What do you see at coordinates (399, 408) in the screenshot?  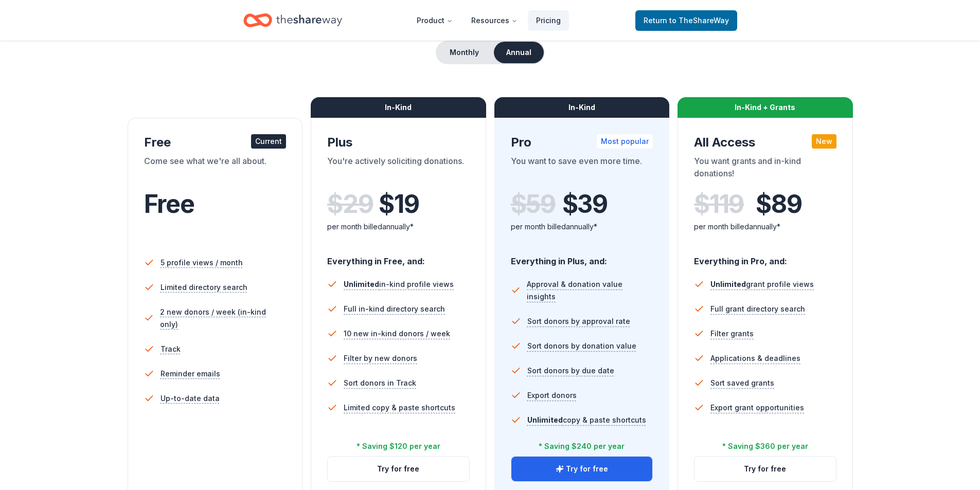 I see `span: Limited copy & paste shortcuts` at bounding box center [399, 408].